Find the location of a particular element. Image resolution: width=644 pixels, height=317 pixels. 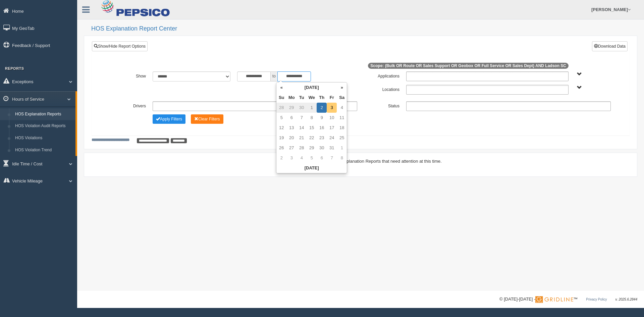

label: Drivers is located at coordinates (128, 105).